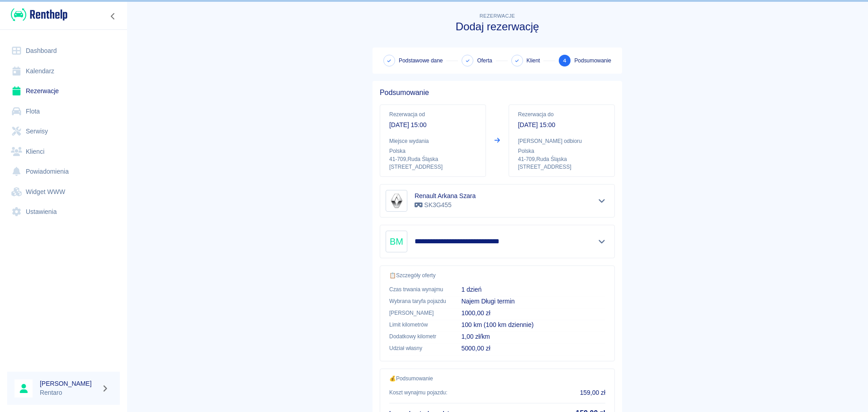 This screenshot has width=868, height=412. What do you see at coordinates (397, 242) in the screenshot?
I see `div: BM` at bounding box center [397, 242].